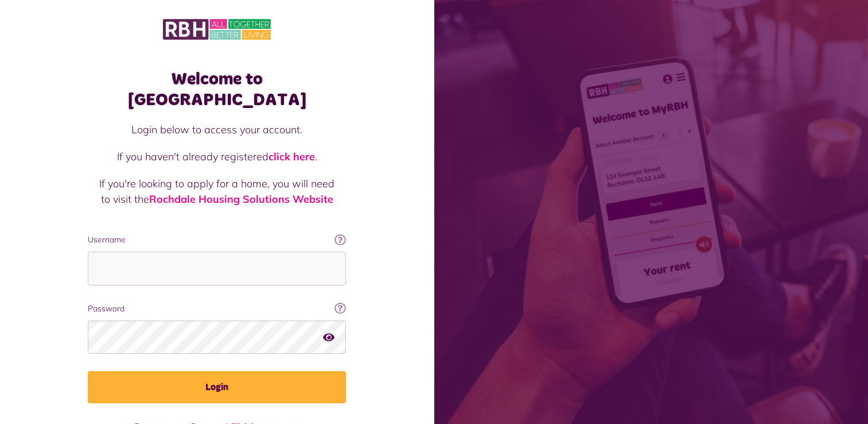  Describe the element at coordinates (292, 156) in the screenshot. I see `a: click here` at that location.